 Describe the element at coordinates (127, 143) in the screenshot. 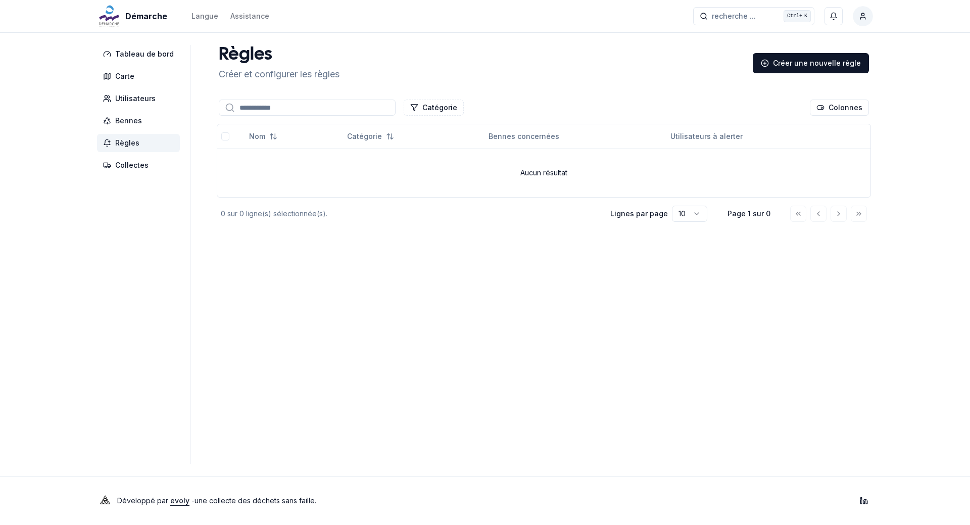

I see `span: Règles` at that location.